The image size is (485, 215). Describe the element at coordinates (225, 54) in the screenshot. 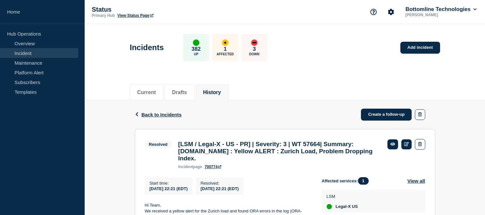

I see `p: Affected` at that location.